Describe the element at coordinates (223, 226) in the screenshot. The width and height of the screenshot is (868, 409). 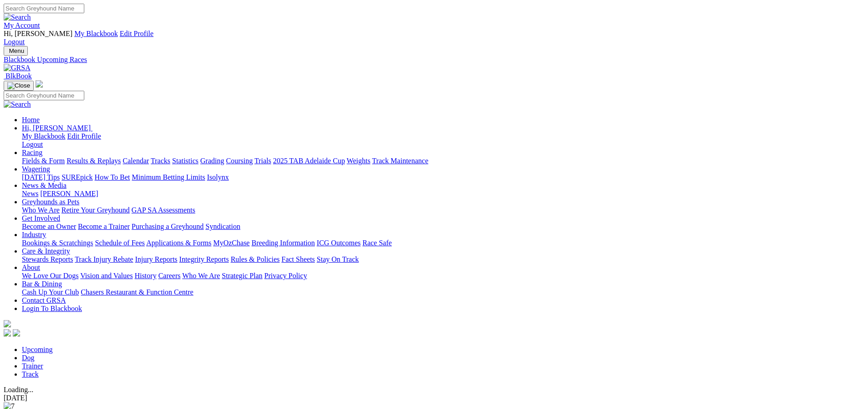
I see `a: Syndication` at that location.